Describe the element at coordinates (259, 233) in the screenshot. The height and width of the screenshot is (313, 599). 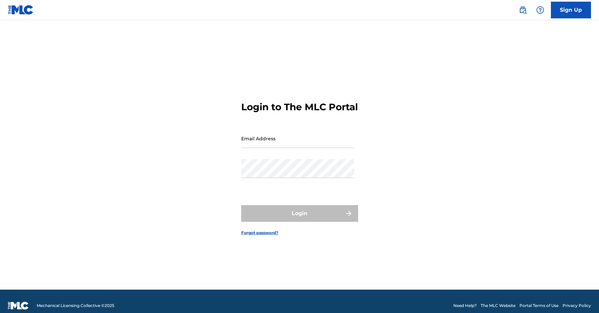
I see `a: Forgot password?` at that location.